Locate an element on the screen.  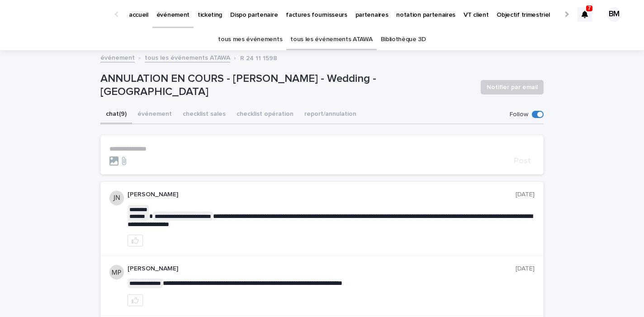
button: report/annulation is located at coordinates (330, 115).